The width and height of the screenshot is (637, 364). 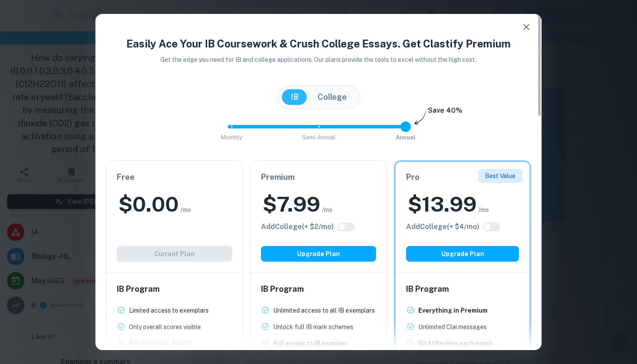 I want to click on h6: Pro, so click(x=462, y=177).